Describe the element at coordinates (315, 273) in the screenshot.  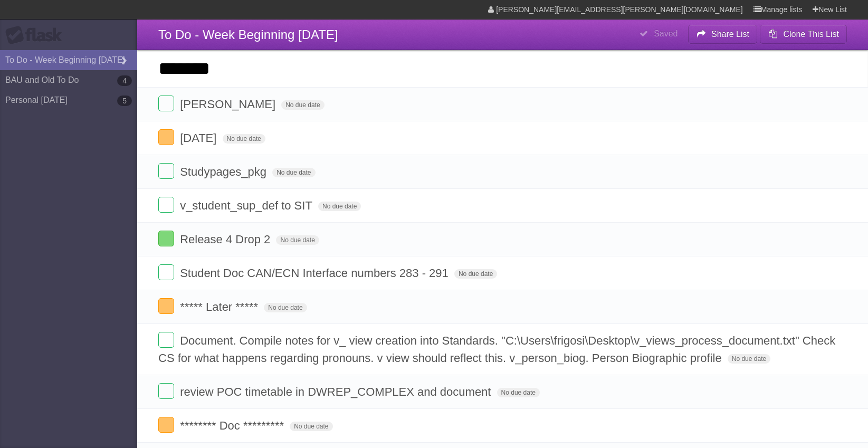
I see `span: Student Doc CAN/ECN Interface numbers 283 - 291` at that location.